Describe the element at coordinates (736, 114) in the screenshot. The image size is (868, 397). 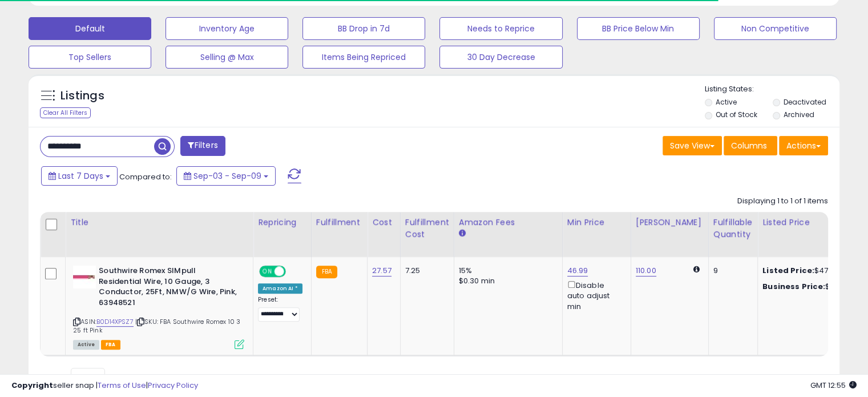
I see `label: Out of Stock` at that location.